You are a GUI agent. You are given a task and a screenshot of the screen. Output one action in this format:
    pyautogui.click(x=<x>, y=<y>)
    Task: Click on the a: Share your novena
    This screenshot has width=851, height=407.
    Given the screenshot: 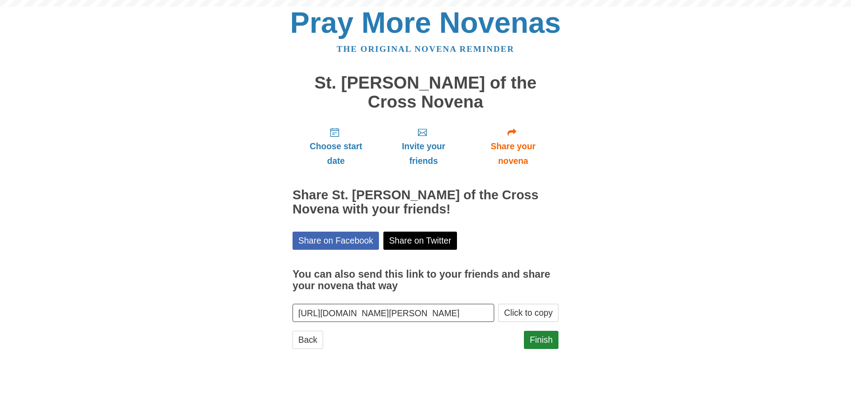 What is the action you would take?
    pyautogui.click(x=513, y=146)
    